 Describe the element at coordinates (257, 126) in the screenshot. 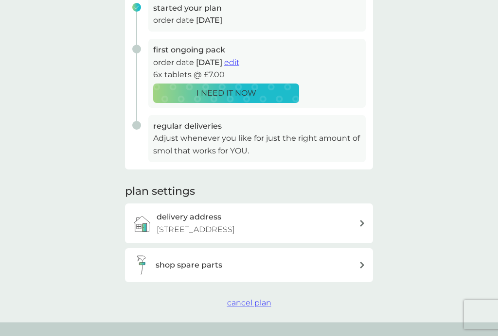

I see `h3: regular deliveries` at that location.